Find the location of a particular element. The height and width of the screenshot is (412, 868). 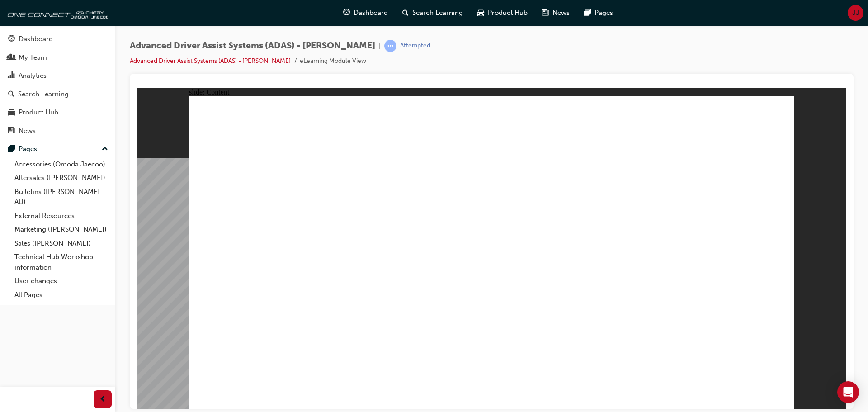

span: prev-icon is located at coordinates (103, 399).